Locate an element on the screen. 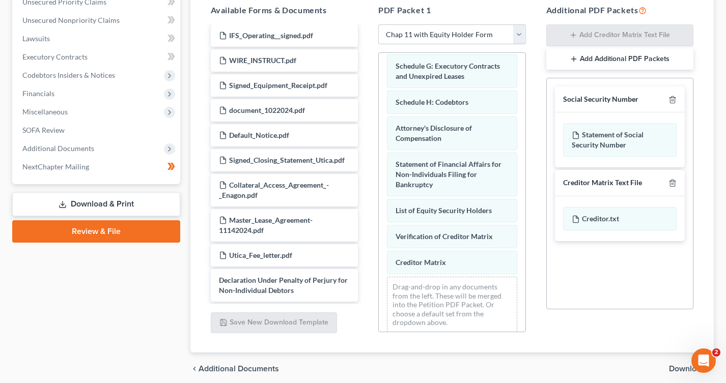 The height and width of the screenshot is (383, 726). span: Lawsuits is located at coordinates (36, 38).